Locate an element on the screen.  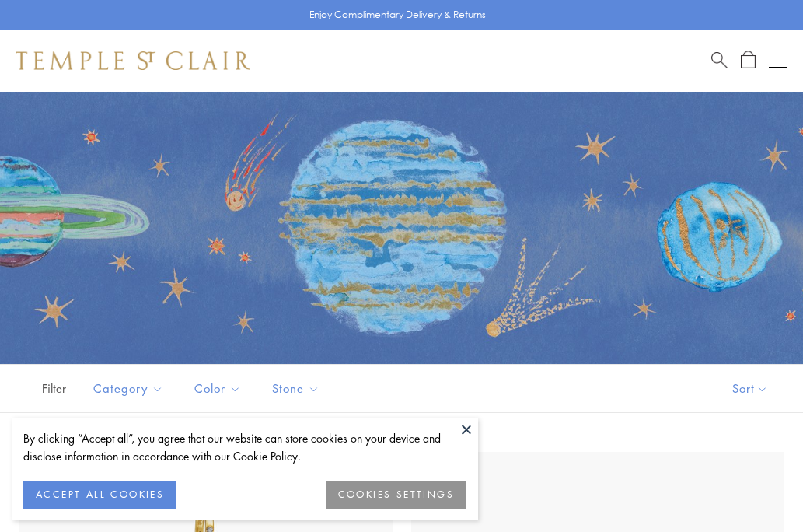
div: By clicking “Accept all”, you agree that our website can store cookies on your device and disclos... is located at coordinates (245, 447).